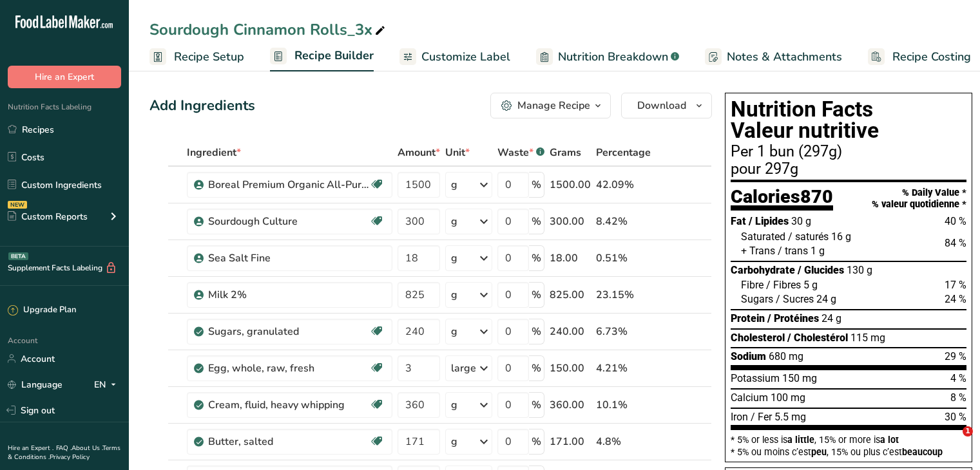  Describe the element at coordinates (550, 105) in the screenshot. I see `button: Manage Recipe` at that location.